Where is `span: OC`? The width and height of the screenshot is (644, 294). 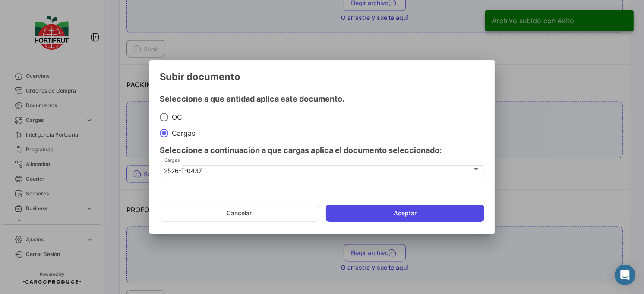 span: OC is located at coordinates (175, 117).